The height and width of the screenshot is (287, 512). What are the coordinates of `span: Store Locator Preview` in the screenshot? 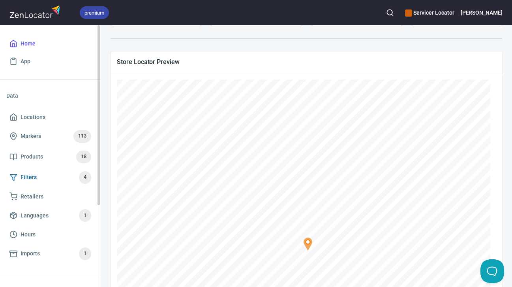 It's located at (306, 62).